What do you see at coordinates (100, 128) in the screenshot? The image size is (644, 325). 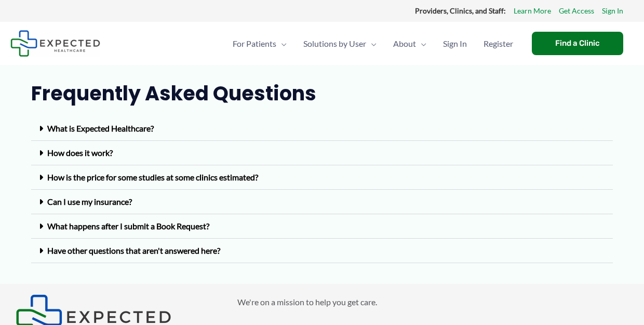 I see `a: What is Expected Healthcare?` at bounding box center [100, 128].